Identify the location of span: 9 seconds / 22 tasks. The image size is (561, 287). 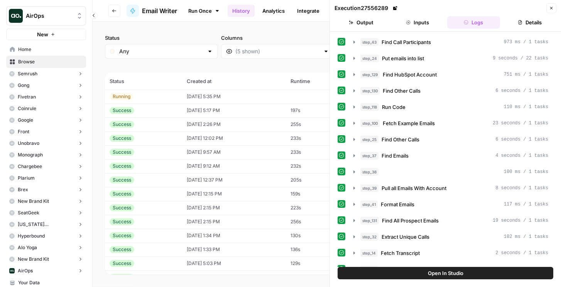
(520, 58).